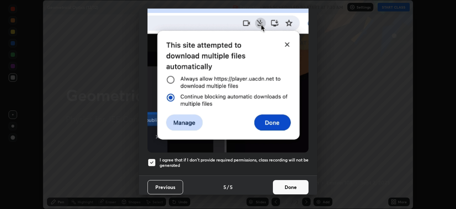  I want to click on button: Previous, so click(165, 187).